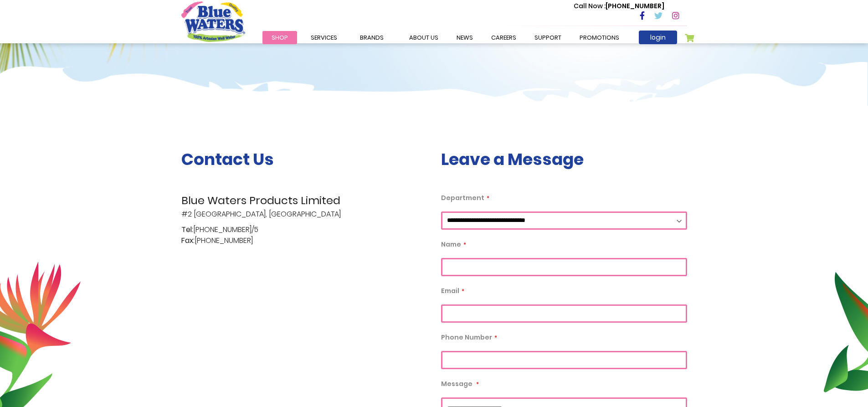 The image size is (868, 407). I want to click on span: Shop, so click(280, 37).